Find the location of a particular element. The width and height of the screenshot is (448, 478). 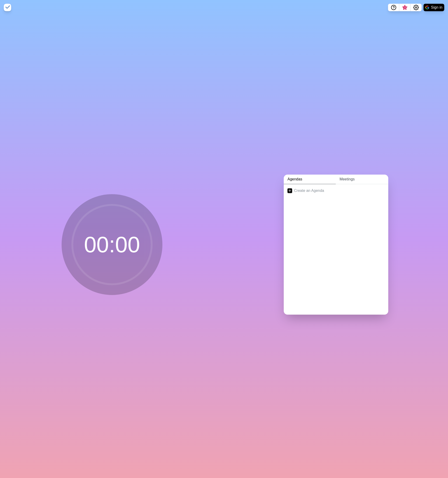

button: What’s new is located at coordinates (405, 7).